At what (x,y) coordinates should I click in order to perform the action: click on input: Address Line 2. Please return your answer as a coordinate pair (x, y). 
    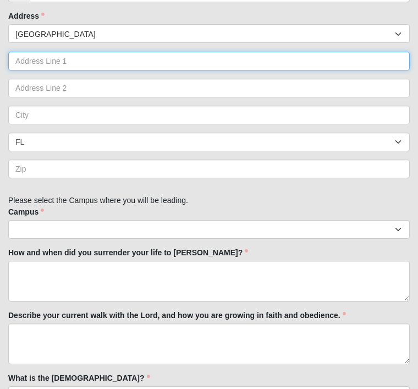
    Looking at the image, I should click on (209, 88).